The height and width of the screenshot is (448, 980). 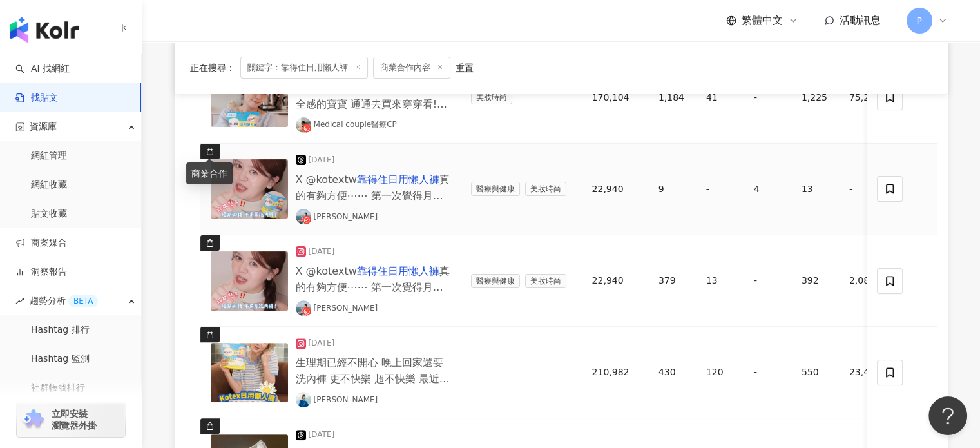 What do you see at coordinates (860, 20) in the screenshot?
I see `span: 活動訊息` at bounding box center [860, 20].